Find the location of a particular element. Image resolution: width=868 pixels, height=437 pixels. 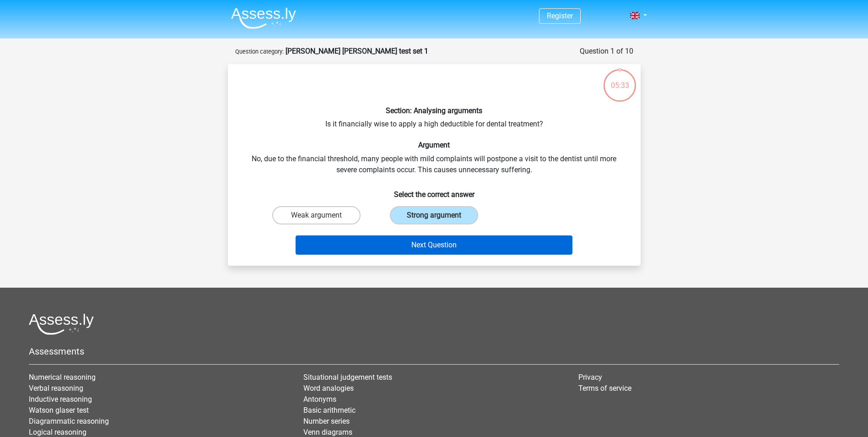

h6: Argument is located at coordinates (434, 145).